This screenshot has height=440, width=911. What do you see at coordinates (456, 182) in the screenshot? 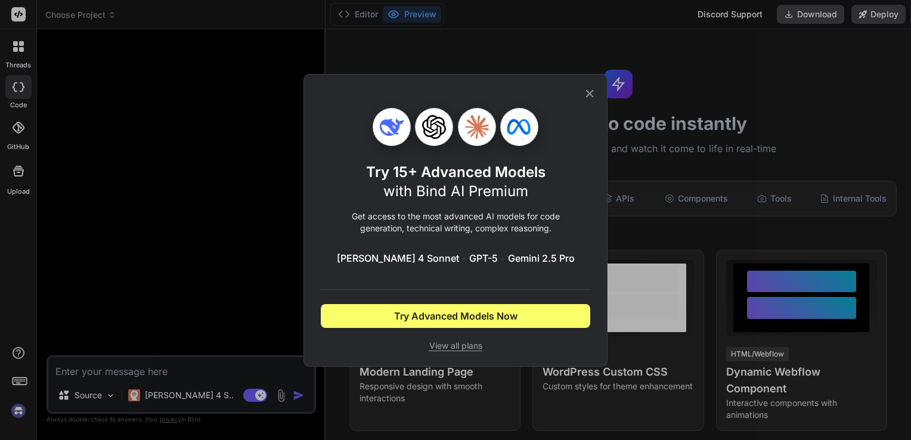
I see `h1: Try 15+ Advanced Models` at bounding box center [456, 182].